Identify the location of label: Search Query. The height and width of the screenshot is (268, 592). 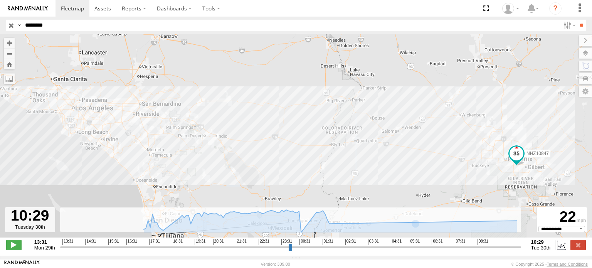
(19, 25).